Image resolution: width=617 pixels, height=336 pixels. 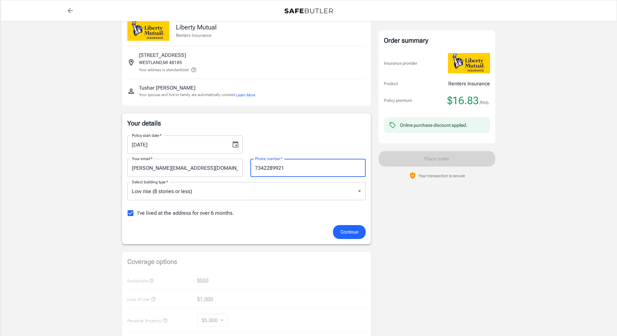 What do you see at coordinates (391, 84) in the screenshot?
I see `p: Product` at bounding box center [391, 84].